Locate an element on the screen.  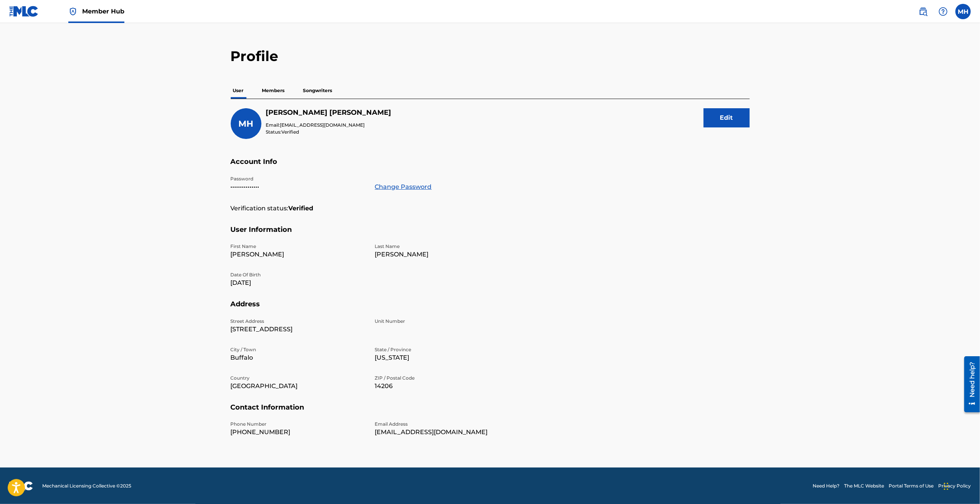
span: MH is located at coordinates (245, 124).